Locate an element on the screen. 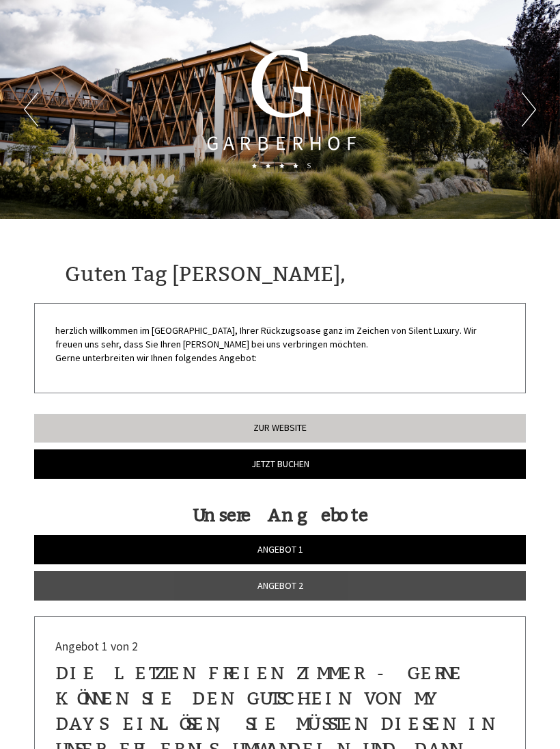 This screenshot has height=749, width=560. span: Angebot 1 is located at coordinates (280, 549).